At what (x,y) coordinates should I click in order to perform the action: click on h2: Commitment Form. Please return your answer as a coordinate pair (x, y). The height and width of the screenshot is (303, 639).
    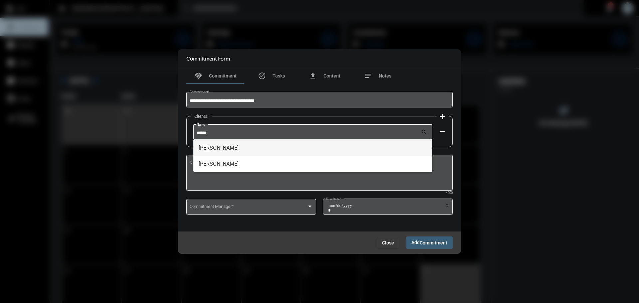
    Looking at the image, I should click on (208, 58).